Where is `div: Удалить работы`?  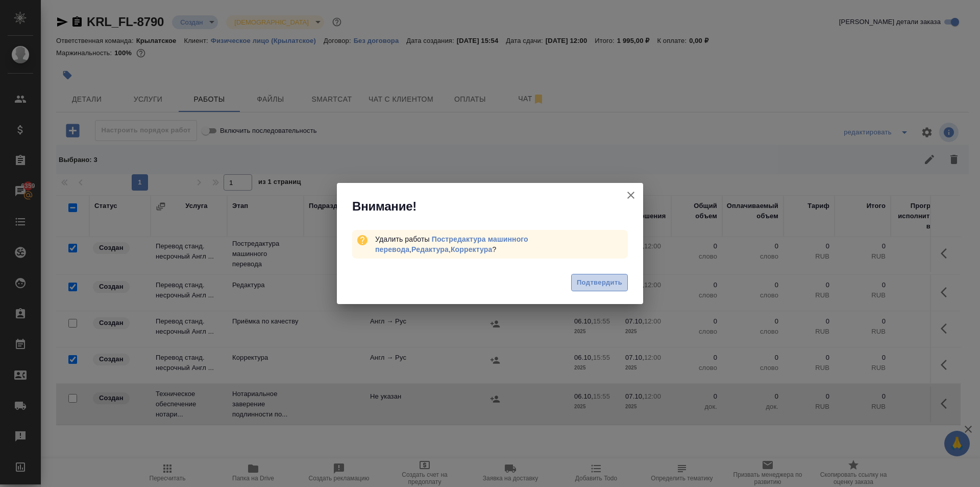 div: Удалить работы is located at coordinates (501, 244).